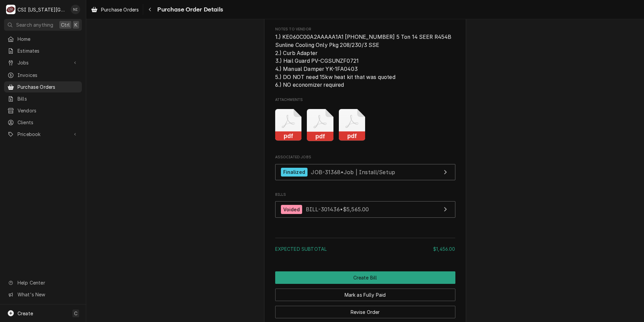  What do you see at coordinates (48, 39) in the screenshot?
I see `span: Home` at bounding box center [48, 39].